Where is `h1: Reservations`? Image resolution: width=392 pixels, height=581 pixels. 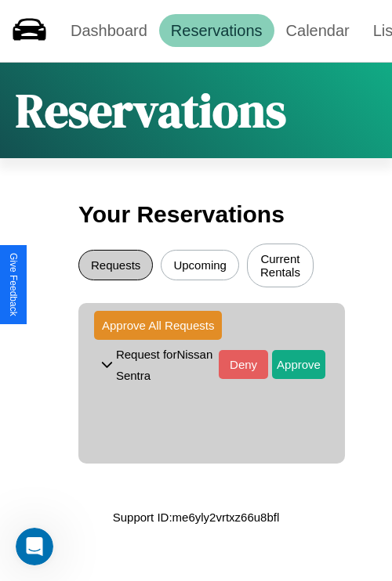 h1: Reservations is located at coordinates (150, 110).